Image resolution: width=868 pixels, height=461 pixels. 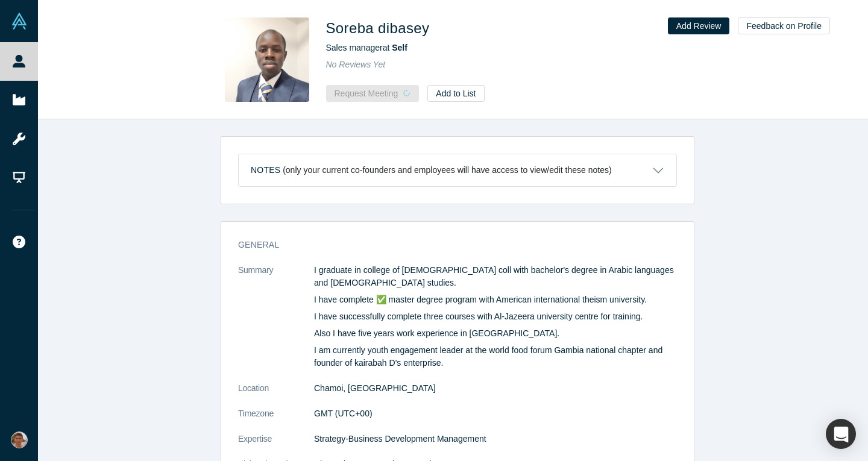 I want to click on dt: Summary, so click(x=276, y=323).